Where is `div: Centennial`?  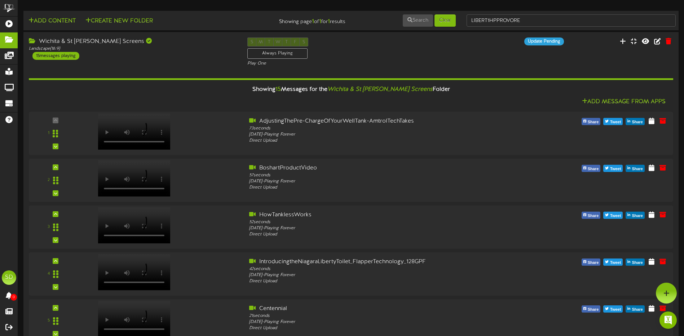
div: Centennial is located at coordinates (378, 309).